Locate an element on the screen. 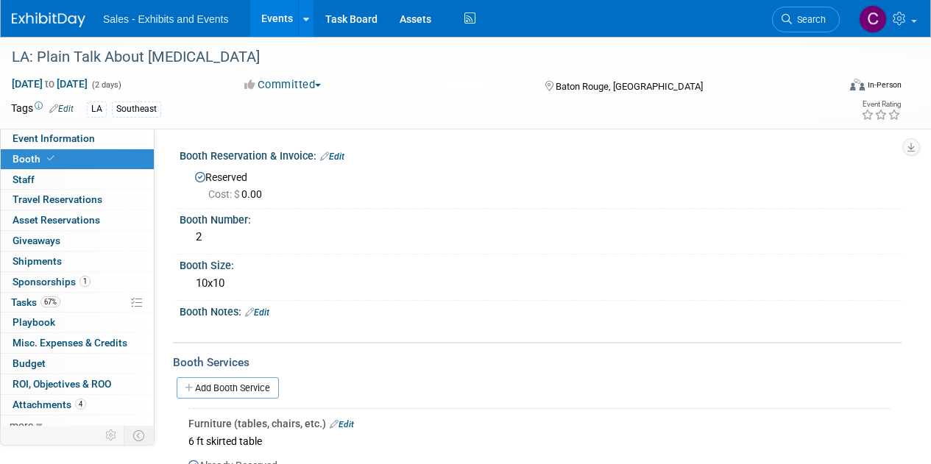 This screenshot has height=464, width=931. div: Booth Number: is located at coordinates (540, 218).